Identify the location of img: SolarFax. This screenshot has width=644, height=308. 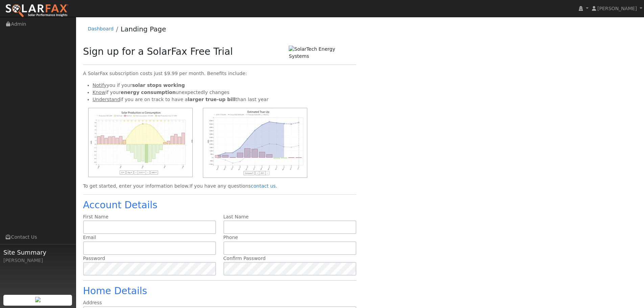
(37, 11).